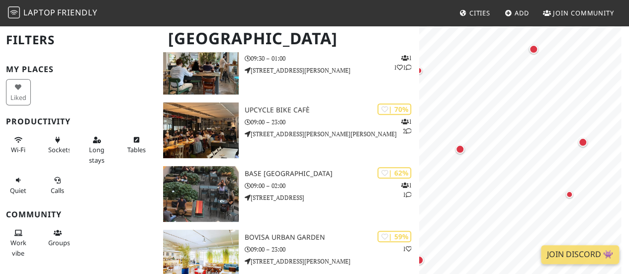 This screenshot has width=629, height=274. I want to click on div: | 62%, so click(394, 173).